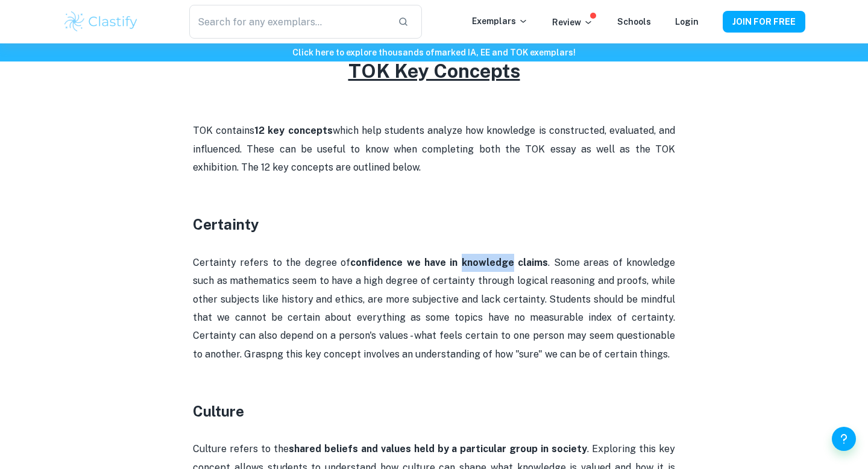  What do you see at coordinates (764, 21) in the screenshot?
I see `a: JOIN FOR FREE` at bounding box center [764, 21].